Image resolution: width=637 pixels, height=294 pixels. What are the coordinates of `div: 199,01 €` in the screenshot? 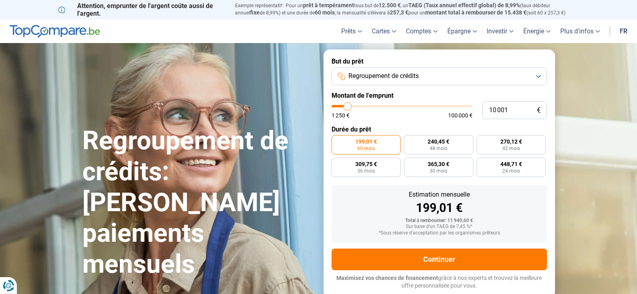 It's located at (439, 208).